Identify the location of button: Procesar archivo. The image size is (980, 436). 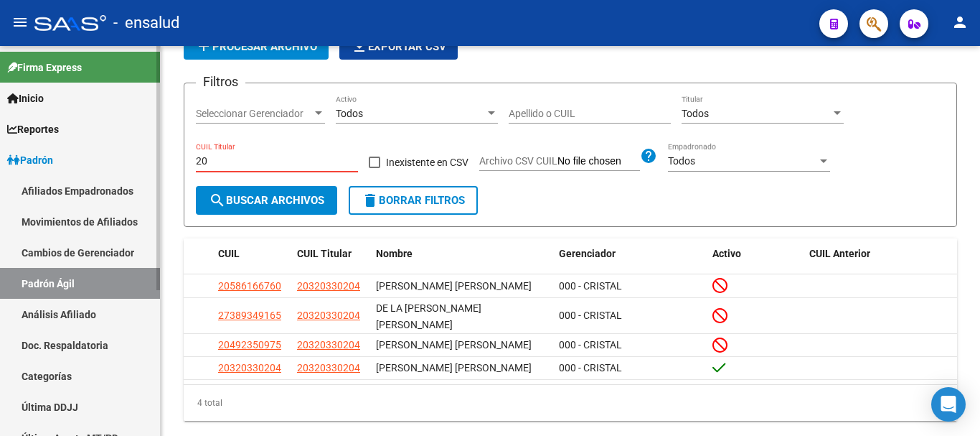
(256, 47).